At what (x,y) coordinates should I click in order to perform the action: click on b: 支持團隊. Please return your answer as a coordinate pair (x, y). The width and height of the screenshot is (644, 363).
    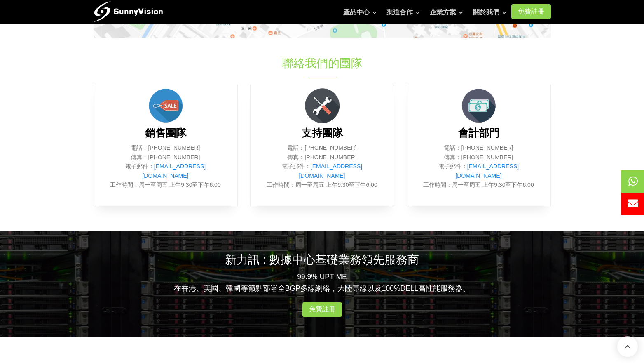
    Looking at the image, I should click on (322, 133).